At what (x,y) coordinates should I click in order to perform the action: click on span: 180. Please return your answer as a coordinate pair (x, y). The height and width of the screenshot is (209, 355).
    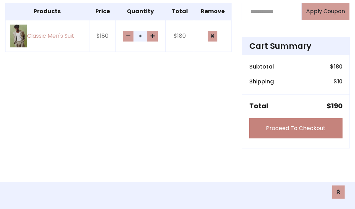
    Looking at the image, I should click on (338, 66).